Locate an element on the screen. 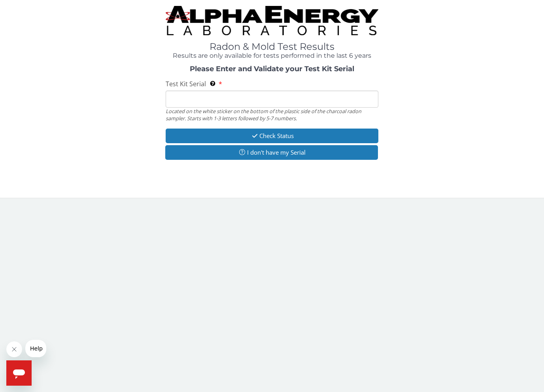 The width and height of the screenshot is (544, 392). h4: Results are only available for tests performed in the last 6 years is located at coordinates (272, 56).